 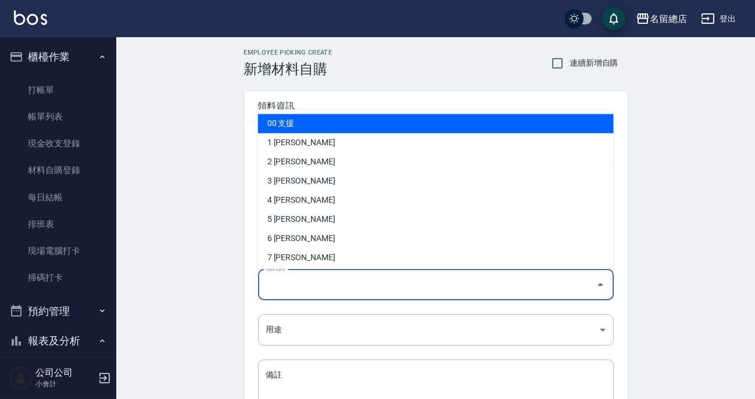 What do you see at coordinates (719, 19) in the screenshot?
I see `button: 登出` at bounding box center [719, 19].